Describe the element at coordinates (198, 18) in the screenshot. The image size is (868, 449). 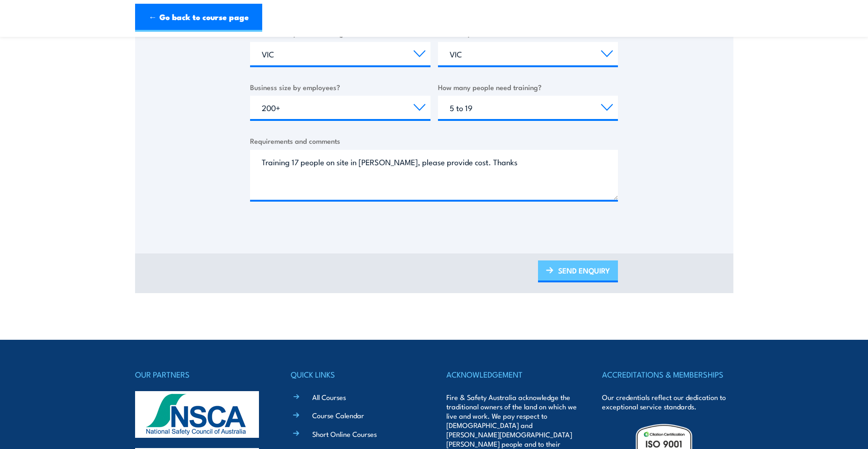
I see `a: ← Go back to course page` at that location.